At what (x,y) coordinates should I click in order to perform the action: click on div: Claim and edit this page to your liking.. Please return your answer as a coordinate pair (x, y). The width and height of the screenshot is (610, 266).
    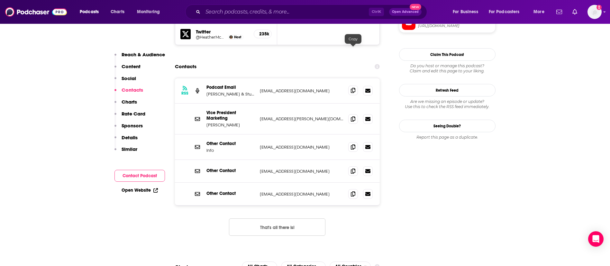
    Looking at the image, I should click on (447, 68).